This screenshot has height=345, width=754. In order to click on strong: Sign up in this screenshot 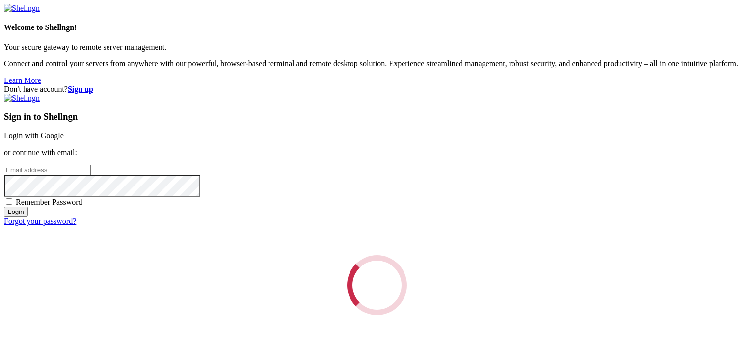, I will do `click(81, 89)`.